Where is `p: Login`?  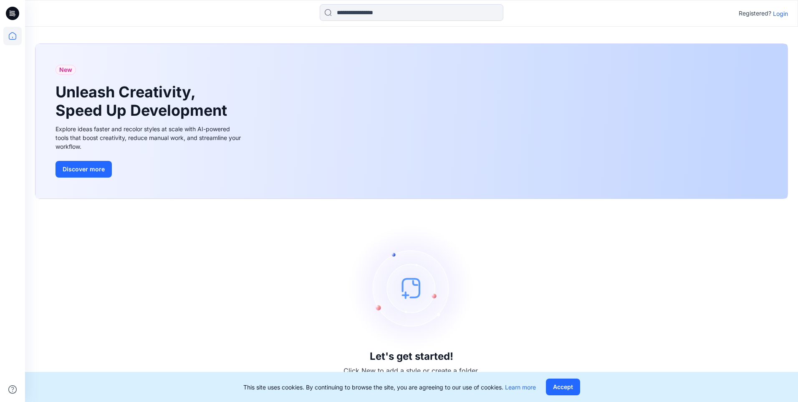
p: Login is located at coordinates (781, 13).